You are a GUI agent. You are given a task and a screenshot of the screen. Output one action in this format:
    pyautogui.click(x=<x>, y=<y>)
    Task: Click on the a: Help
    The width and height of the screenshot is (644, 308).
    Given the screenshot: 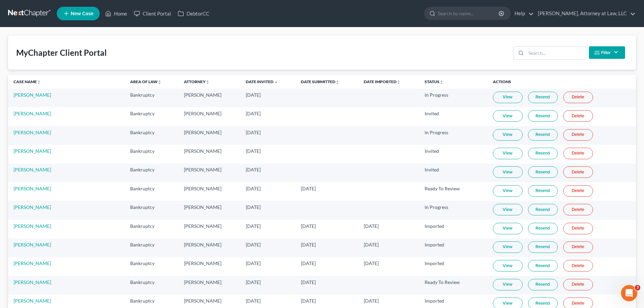 What is the action you would take?
    pyautogui.click(x=522, y=14)
    